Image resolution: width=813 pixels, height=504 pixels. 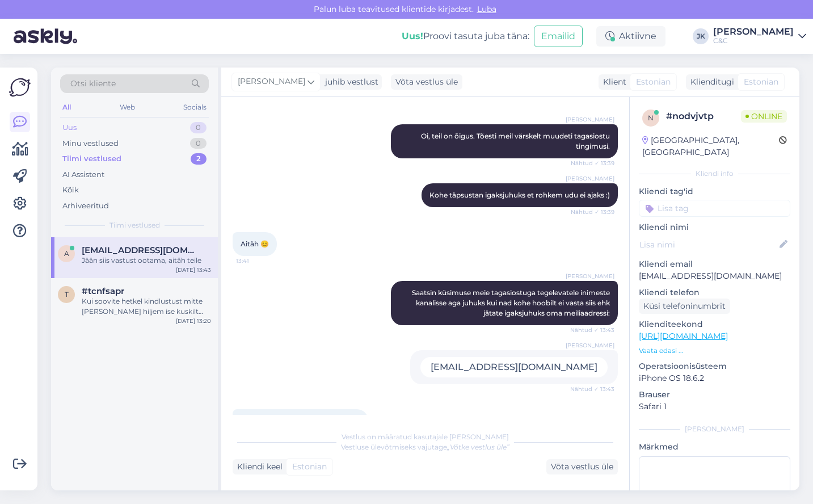 I want to click on div: Socials, so click(x=195, y=107).